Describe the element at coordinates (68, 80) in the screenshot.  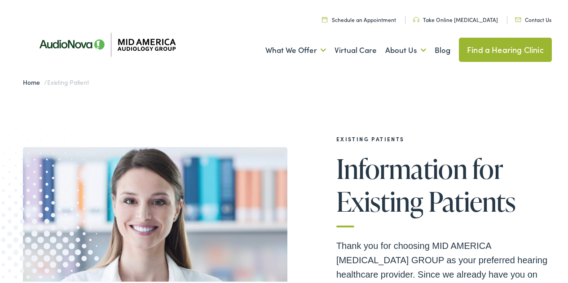
I see `span: Existing Patient` at that location.